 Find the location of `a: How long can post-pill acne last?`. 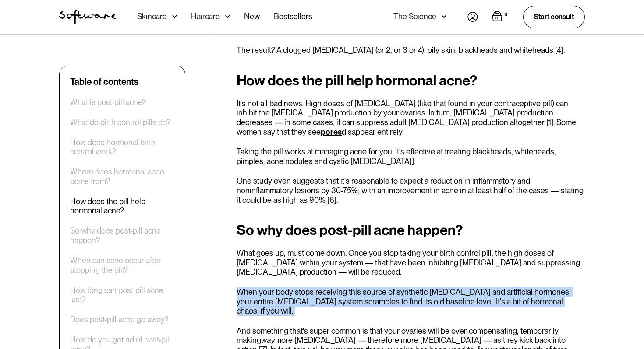

a: How long can post-pill acne last? is located at coordinates (122, 295).